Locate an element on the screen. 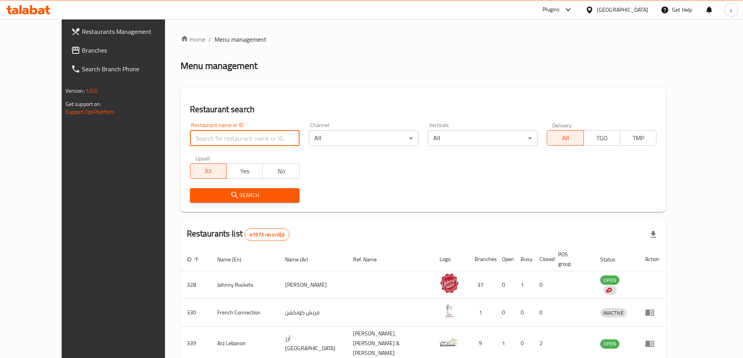 The height and width of the screenshot is (358, 743). td: 328 is located at coordinates (196, 285).